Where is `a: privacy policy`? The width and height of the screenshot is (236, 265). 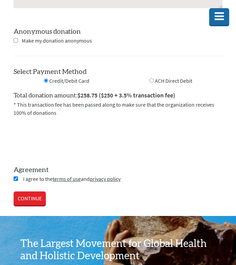
a: privacy policy is located at coordinates (105, 179).